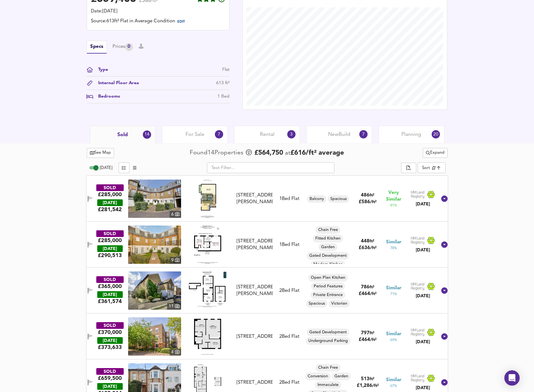 Image resolution: width=534 pixels, height=392 pixels. What do you see at coordinates (328, 264) in the screenshot?
I see `div: Modern Kitchen` at bounding box center [328, 264].